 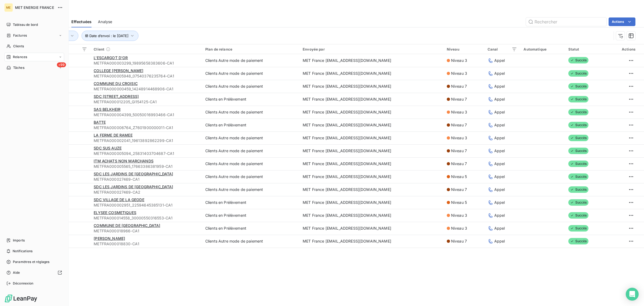 I want to click on span: ITM ACHATS NON MARCHANDS, so click(x=123, y=160).